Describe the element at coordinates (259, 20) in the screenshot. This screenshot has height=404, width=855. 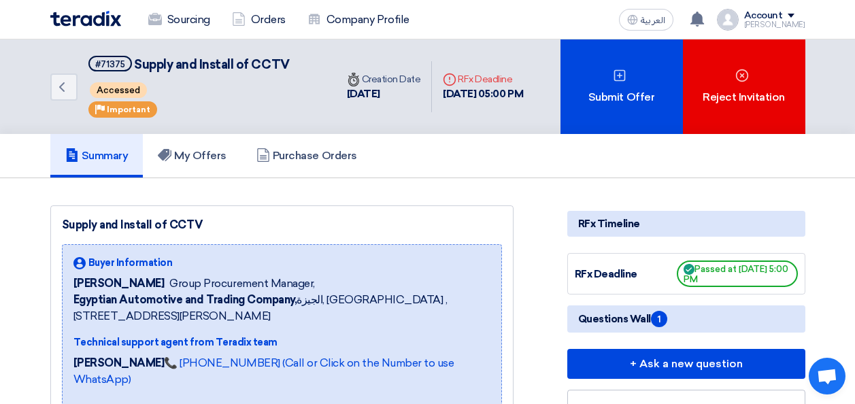
I see `a: Orders` at that location.